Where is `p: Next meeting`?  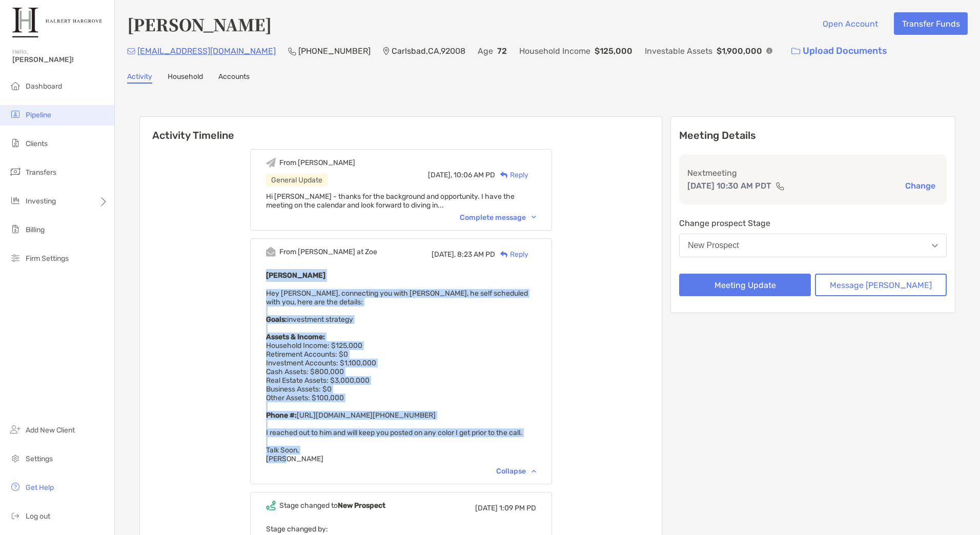
p: Next meeting is located at coordinates (813, 173).